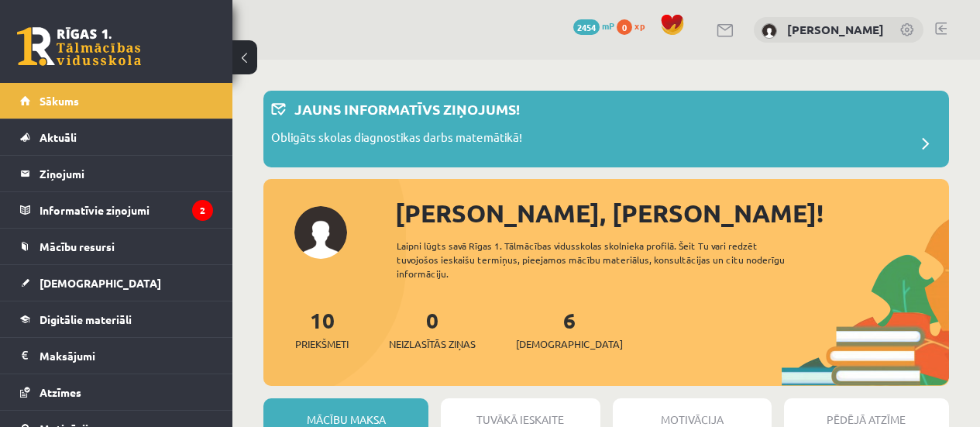 This screenshot has height=427, width=980. What do you see at coordinates (127, 210) in the screenshot?
I see `legend: Informatīvie ziņojumi` at bounding box center [127, 210].